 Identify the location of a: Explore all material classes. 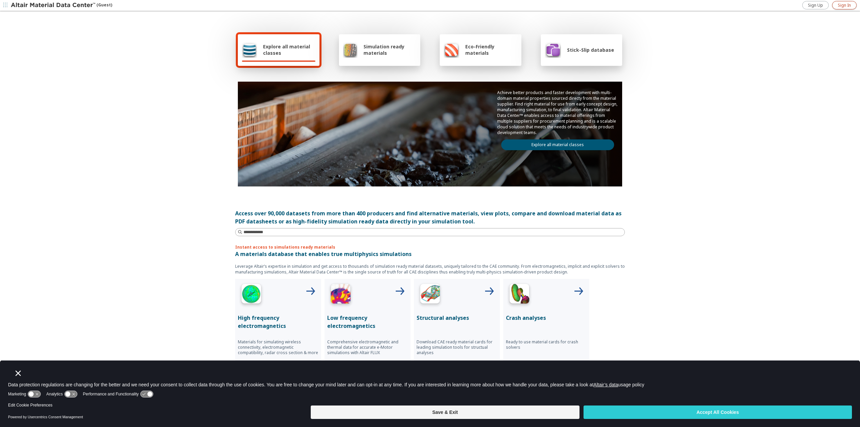
(558, 145).